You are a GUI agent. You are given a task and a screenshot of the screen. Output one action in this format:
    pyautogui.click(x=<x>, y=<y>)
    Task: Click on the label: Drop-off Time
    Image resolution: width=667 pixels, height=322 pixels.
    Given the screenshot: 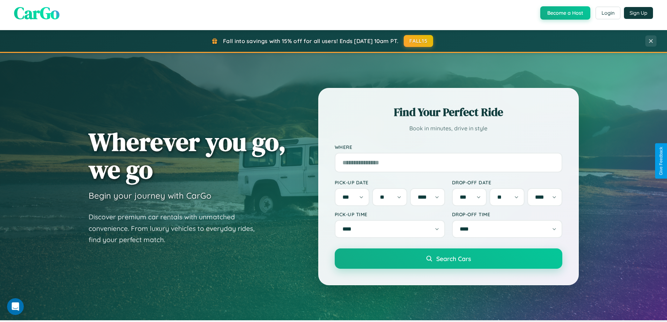 What is the action you would take?
    pyautogui.click(x=507, y=214)
    